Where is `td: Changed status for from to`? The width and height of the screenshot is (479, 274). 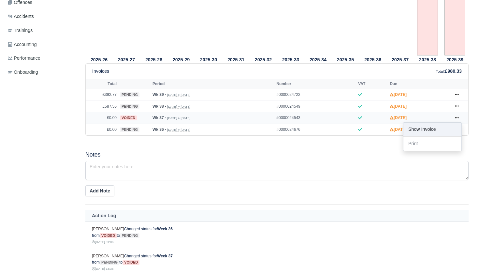 td: Changed status for from to is located at coordinates (132, 235).